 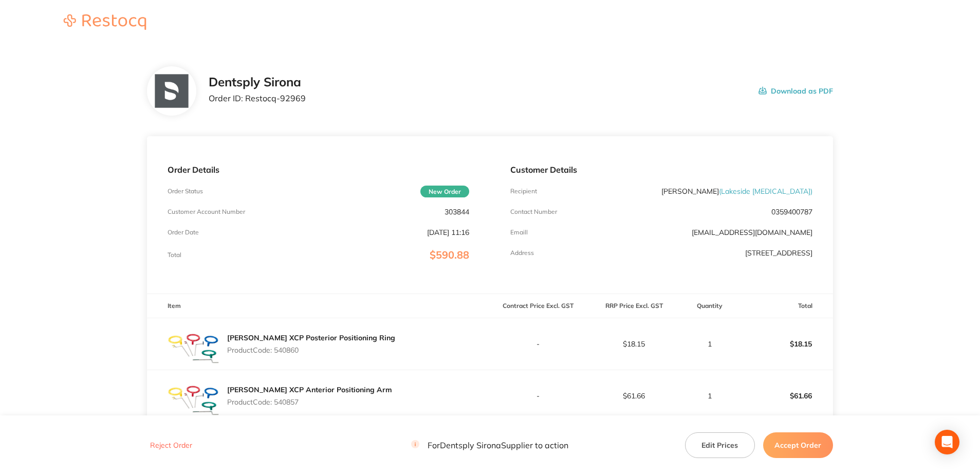 I want to click on p: 303844, so click(x=457, y=212).